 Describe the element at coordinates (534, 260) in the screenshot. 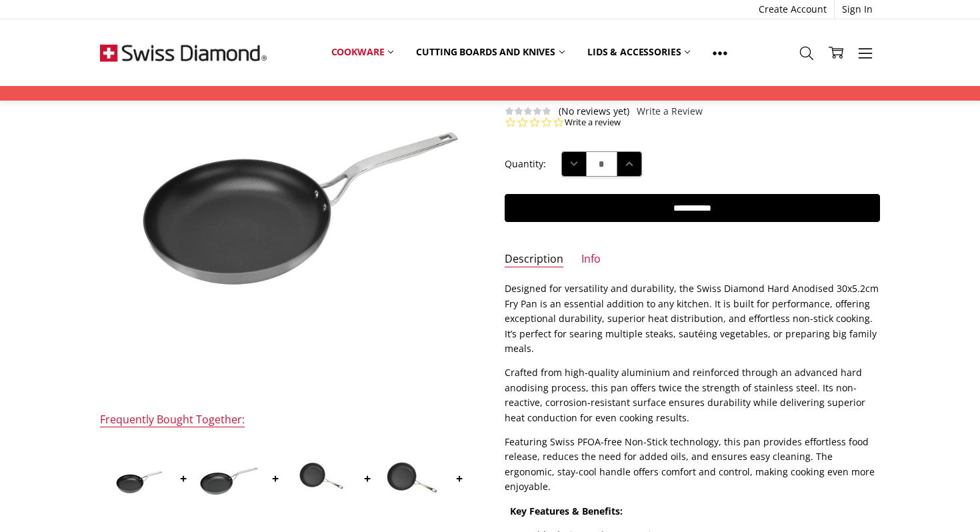

I see `a: Description` at that location.